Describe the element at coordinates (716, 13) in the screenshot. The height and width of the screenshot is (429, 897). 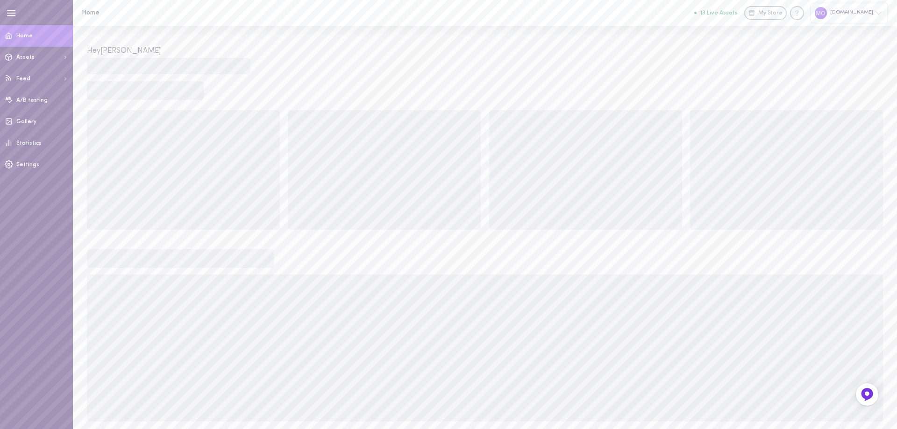
I see `button: 13 Live Assets` at that location.